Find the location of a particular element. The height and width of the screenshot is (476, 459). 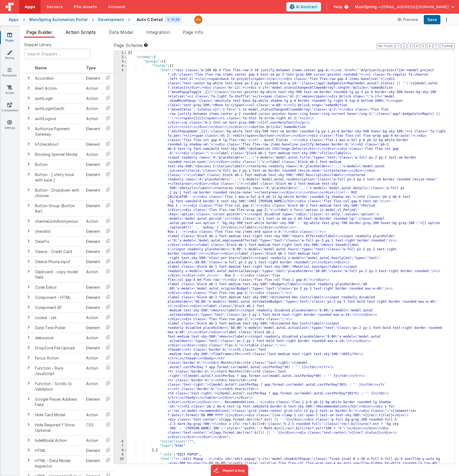

td: authLogout is located at coordinates (58, 118).